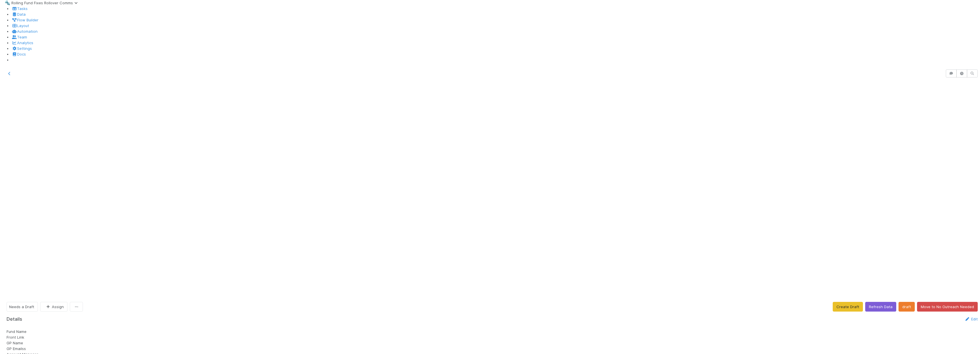  What do you see at coordinates (907, 307) in the screenshot?
I see `button: draft` at bounding box center [907, 307].